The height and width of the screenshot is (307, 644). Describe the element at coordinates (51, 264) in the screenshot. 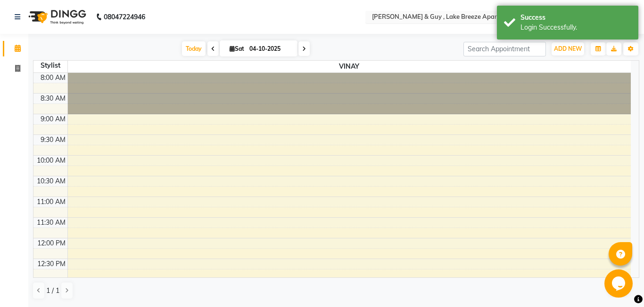

I see `div: 12:30 PM` at that location.